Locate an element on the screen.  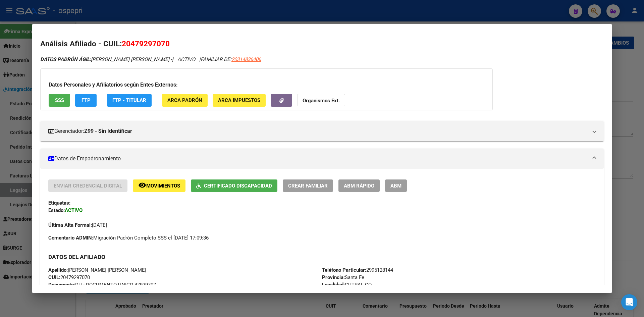
button: Certificado Discapacidad is located at coordinates (234, 186).